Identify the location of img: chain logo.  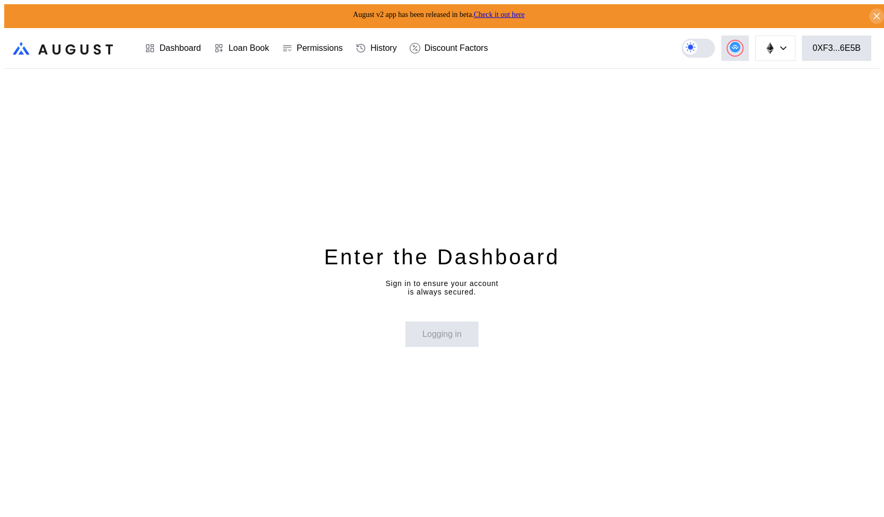
(770, 48).